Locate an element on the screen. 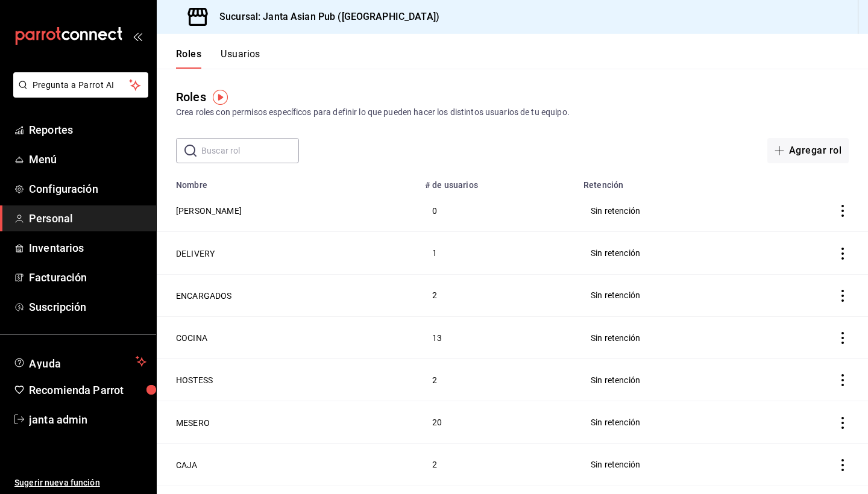  span: Ayuda is located at coordinates (80, 362).